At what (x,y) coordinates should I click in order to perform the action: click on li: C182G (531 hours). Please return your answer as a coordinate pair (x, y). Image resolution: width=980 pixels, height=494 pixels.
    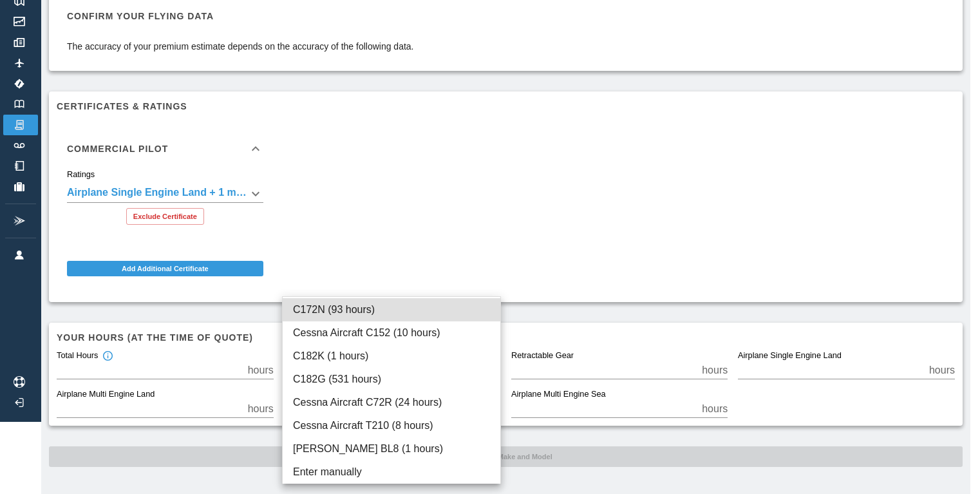
    Looking at the image, I should click on (391, 379).